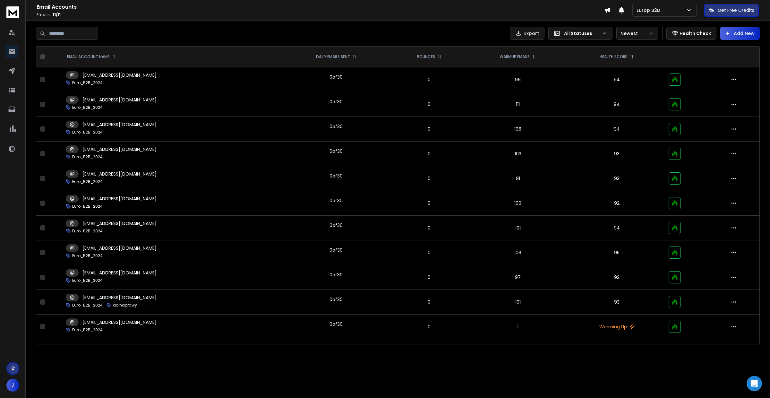 The height and width of the screenshot is (398, 770). I want to click on span: 11 / 11, so click(56, 14).